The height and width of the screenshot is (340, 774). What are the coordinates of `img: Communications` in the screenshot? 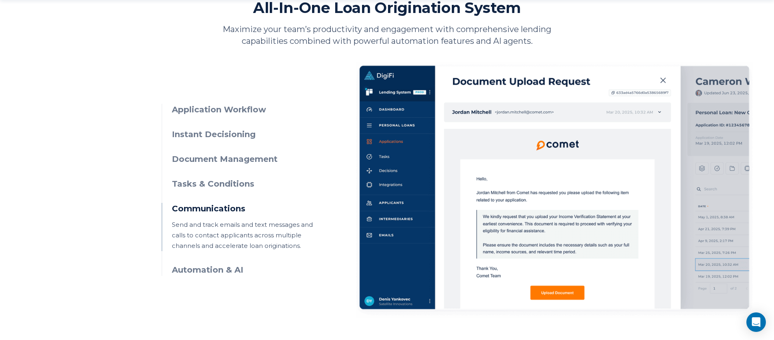 It's located at (554, 190).